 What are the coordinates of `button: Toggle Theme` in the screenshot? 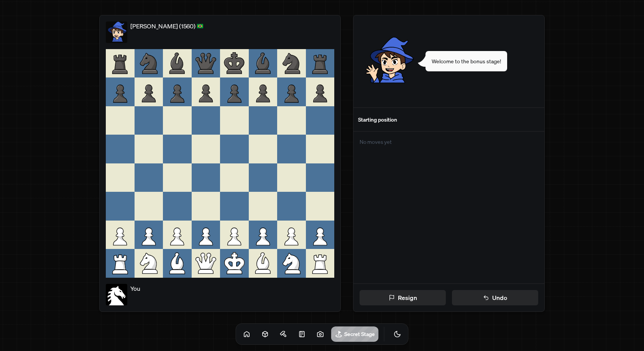 It's located at (397, 334).